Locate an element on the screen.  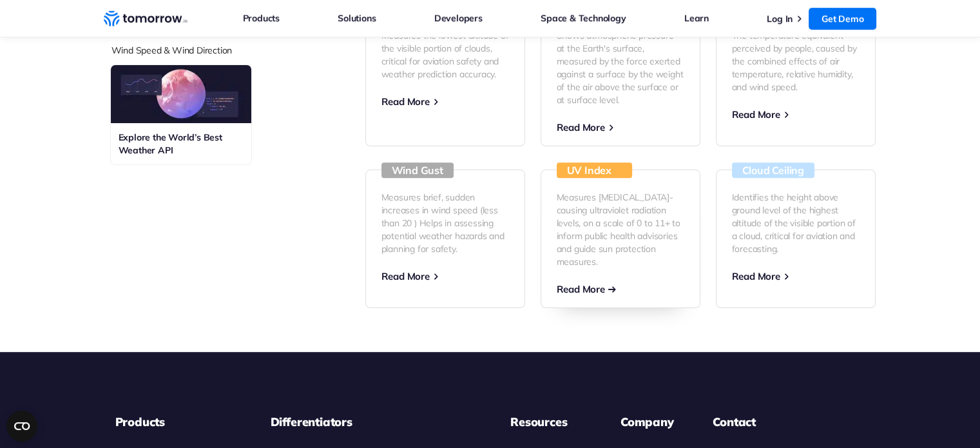
a: Home link is located at coordinates (146, 19).